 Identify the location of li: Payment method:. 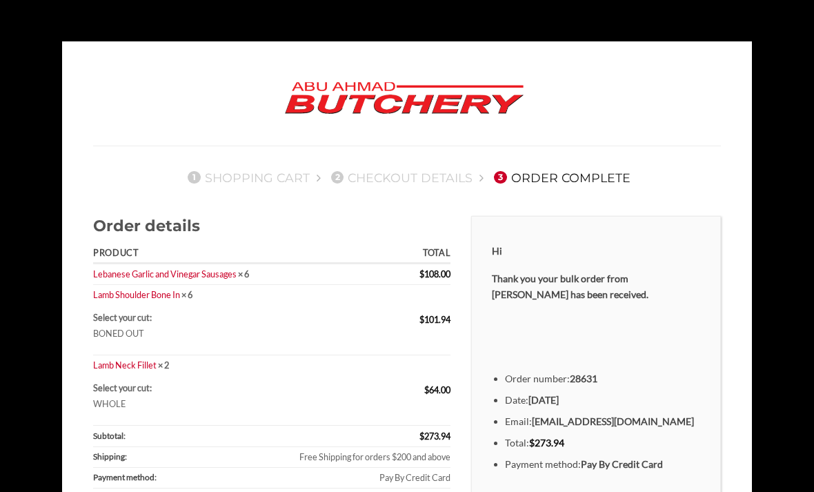
(602, 464).